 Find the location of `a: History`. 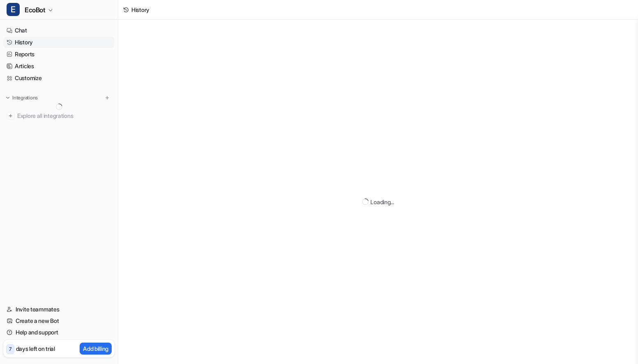

a: History is located at coordinates (59, 43).